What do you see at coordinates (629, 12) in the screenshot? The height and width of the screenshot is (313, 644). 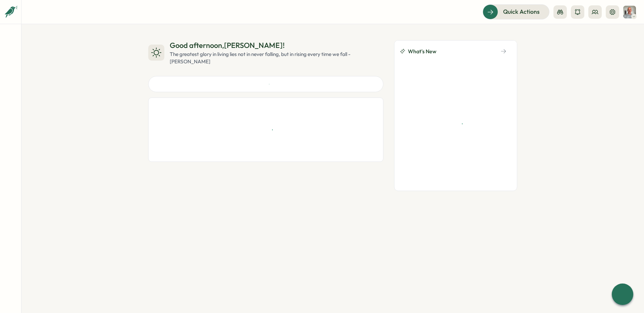 I see `button: Philipp Eberhardt` at bounding box center [629, 12].